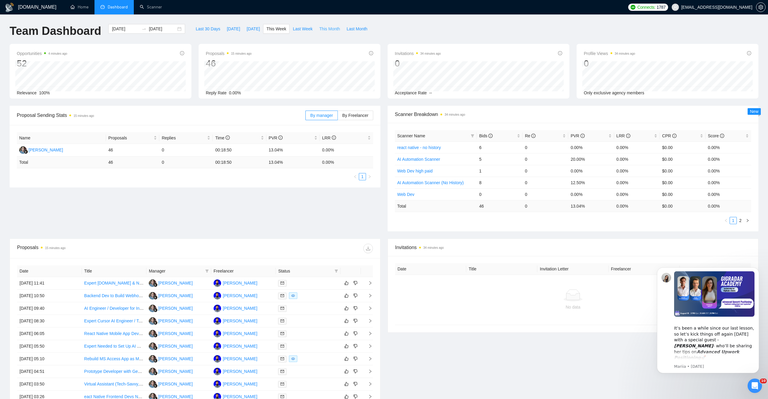 The image size is (768, 399). What do you see at coordinates (500, 170) in the screenshot?
I see `td: 1` at bounding box center [500, 170].